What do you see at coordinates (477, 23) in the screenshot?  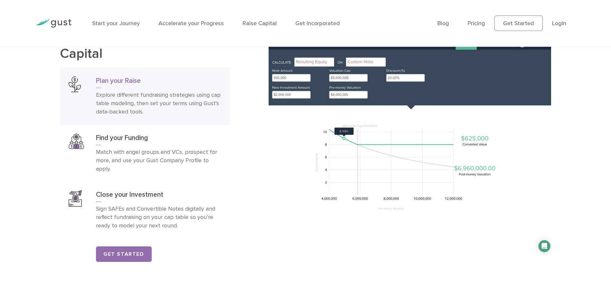 I see `a: Pricing` at bounding box center [477, 23].